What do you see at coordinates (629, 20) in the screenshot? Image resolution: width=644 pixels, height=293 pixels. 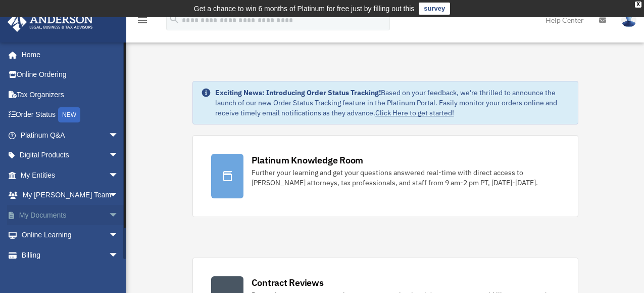 I see `img: User Pic` at bounding box center [629, 20].